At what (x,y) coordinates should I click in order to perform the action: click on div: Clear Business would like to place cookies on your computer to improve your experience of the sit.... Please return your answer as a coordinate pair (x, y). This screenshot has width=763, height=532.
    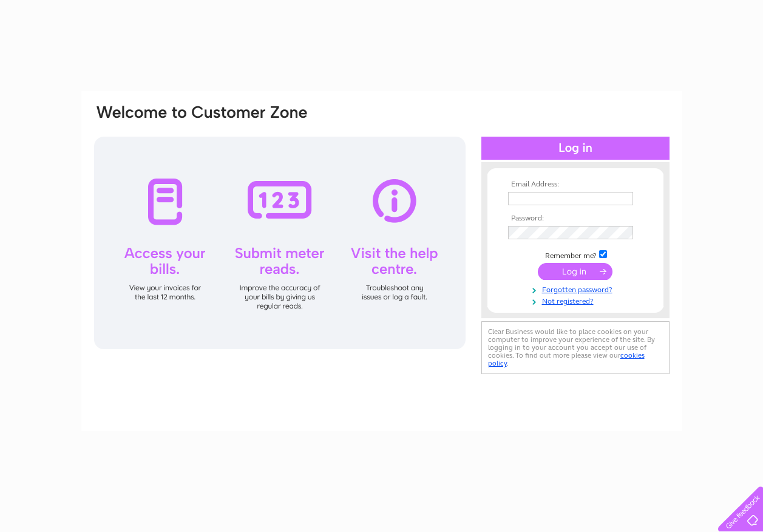
    Looking at the image, I should click on (575, 347).